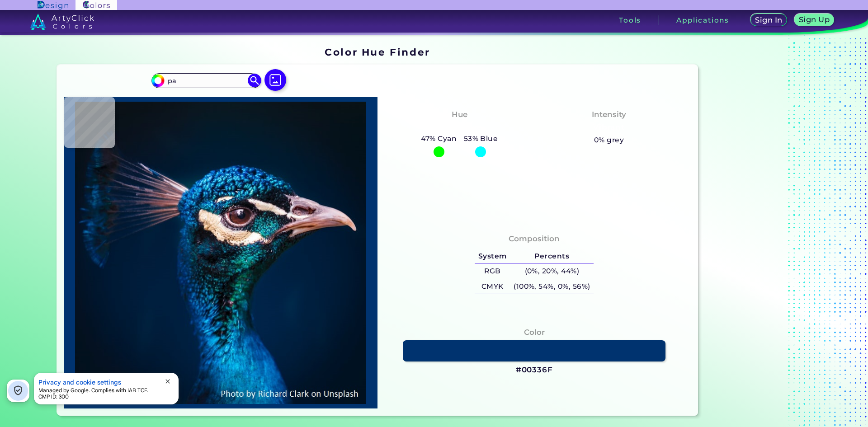 The height and width of the screenshot is (427, 868). What do you see at coordinates (630, 20) in the screenshot?
I see `h3: Tools` at bounding box center [630, 20].